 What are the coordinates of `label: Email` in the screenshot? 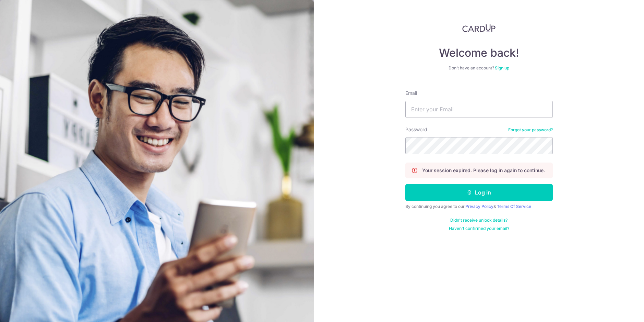 It's located at (412, 93).